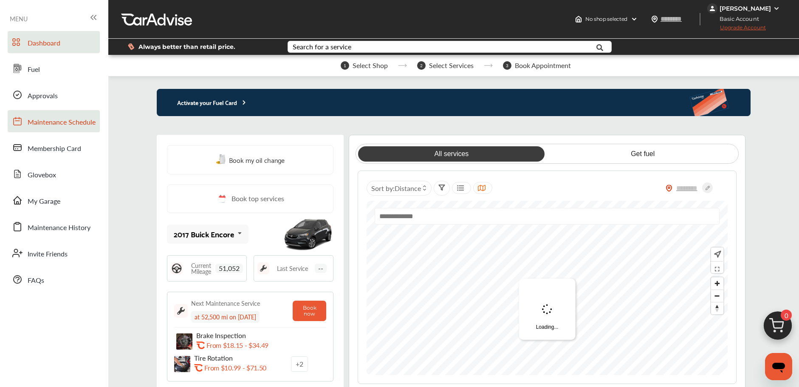 This screenshot has width=799, height=387. I want to click on span: Book my oil change, so click(257, 159).